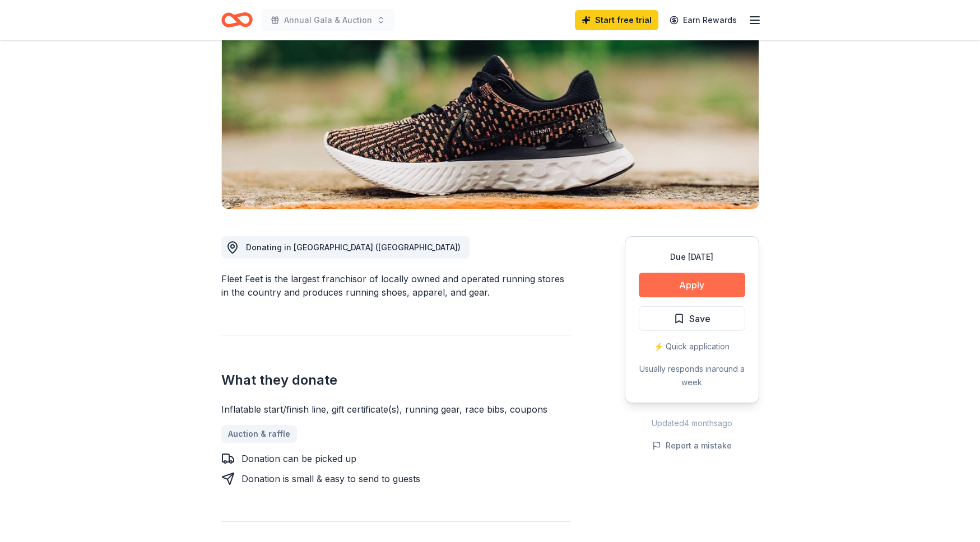 The image size is (980, 542). I want to click on button: Annual Gala & Auction, so click(327, 20).